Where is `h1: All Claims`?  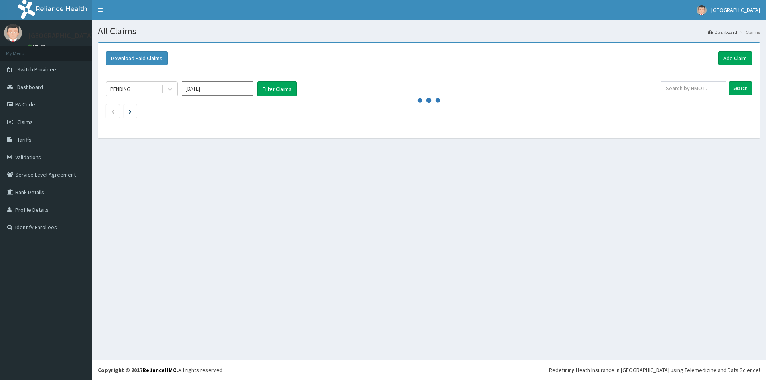
h1: All Claims is located at coordinates (429, 31).